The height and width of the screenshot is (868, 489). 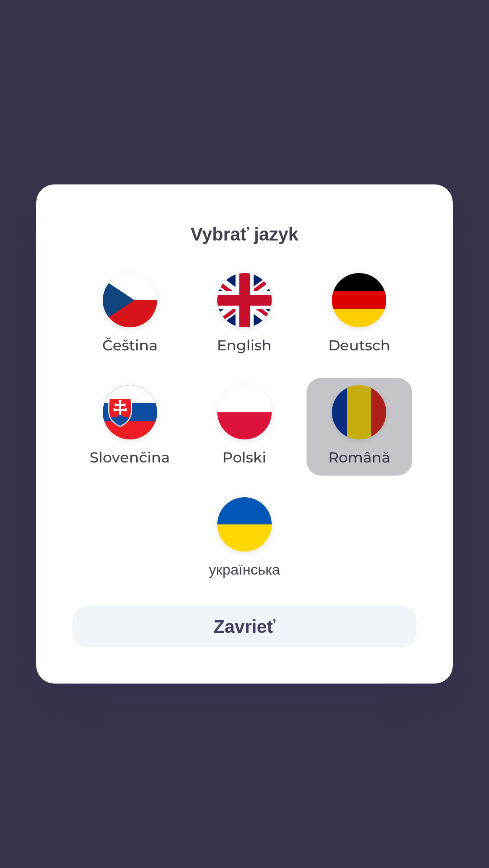 I want to click on button: українська, so click(x=244, y=539).